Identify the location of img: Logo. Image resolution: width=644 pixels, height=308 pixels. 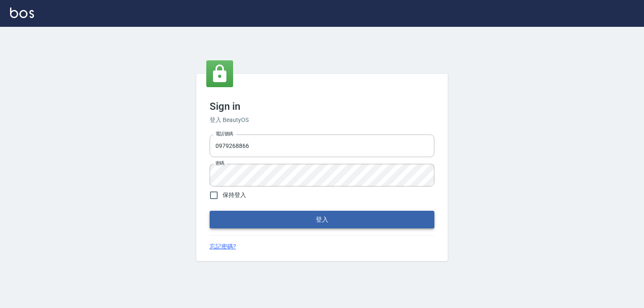
(22, 12).